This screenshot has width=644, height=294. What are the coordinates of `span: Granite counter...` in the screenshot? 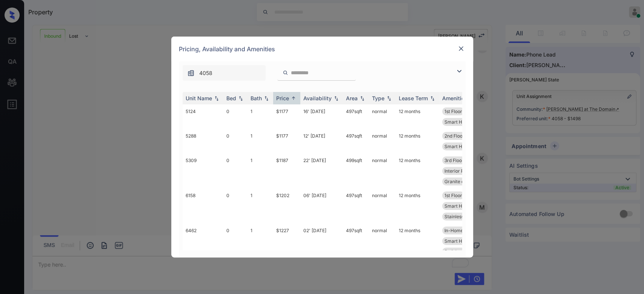 It's located at (462, 182).